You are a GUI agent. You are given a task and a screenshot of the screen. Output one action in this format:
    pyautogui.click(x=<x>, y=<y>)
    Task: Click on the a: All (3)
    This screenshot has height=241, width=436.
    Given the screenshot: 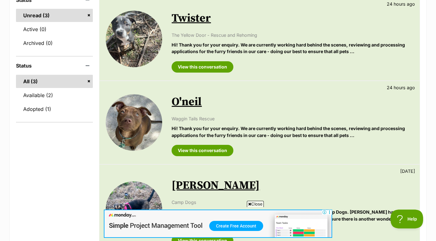 What is the action you would take?
    pyautogui.click(x=54, y=81)
    